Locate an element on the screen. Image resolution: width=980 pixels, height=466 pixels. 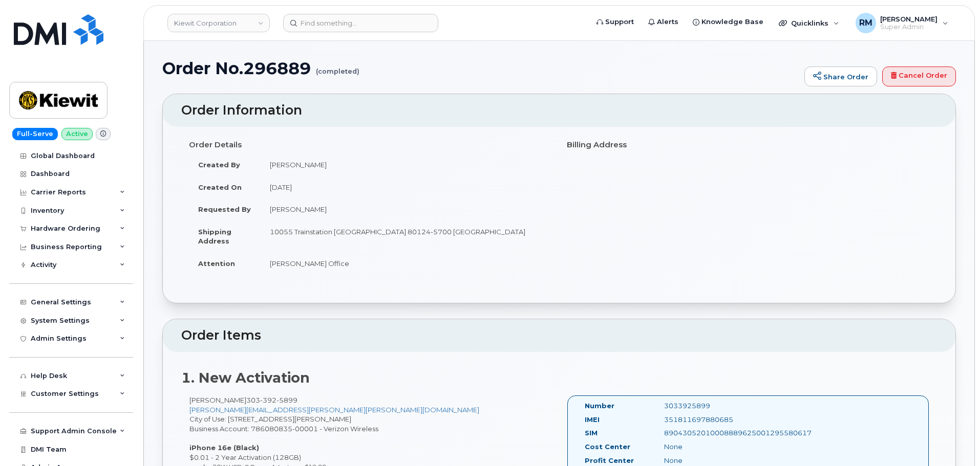
span: 392 is located at coordinates (269, 400).